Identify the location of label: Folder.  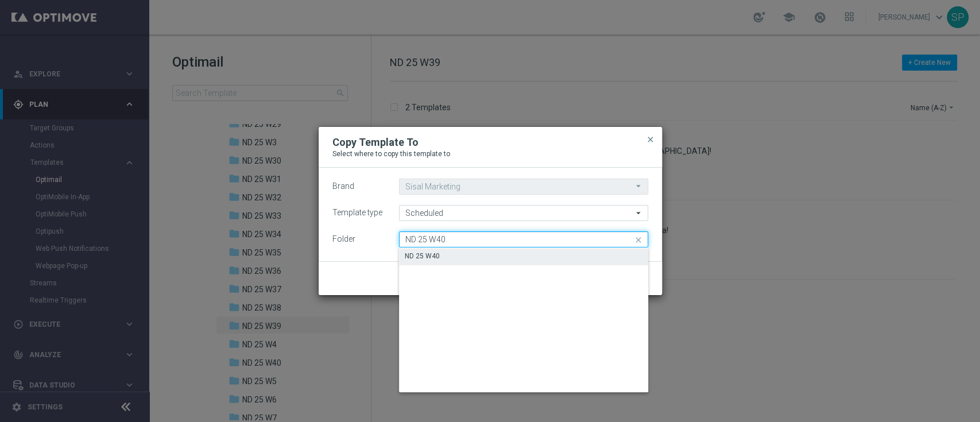
(344, 239).